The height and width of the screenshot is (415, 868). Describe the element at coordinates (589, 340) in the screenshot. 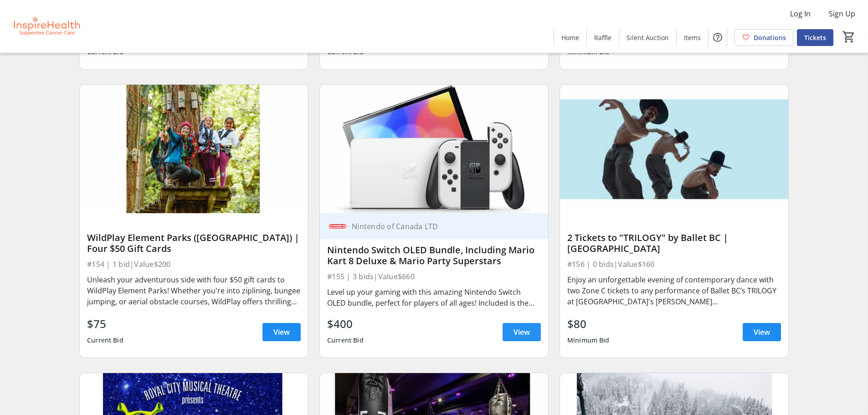

I see `div: Minimum Bid` at that location.